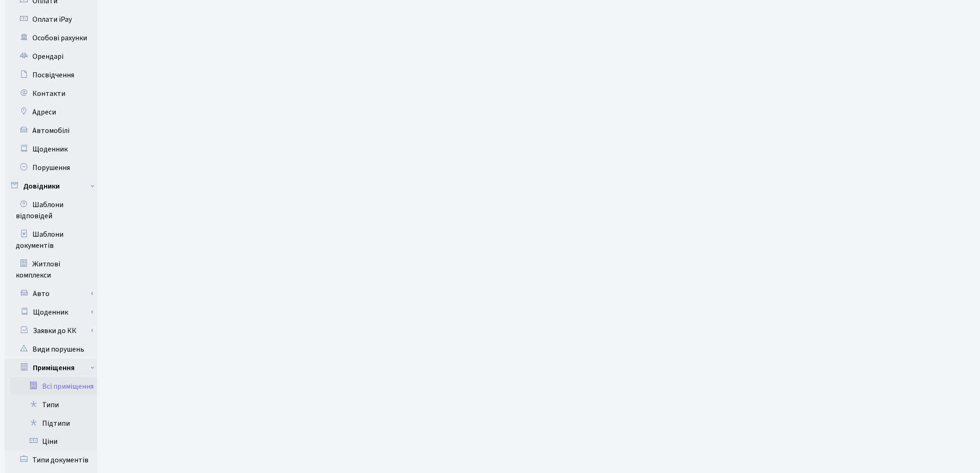 The height and width of the screenshot is (473, 980). I want to click on a: Порушення, so click(51, 168).